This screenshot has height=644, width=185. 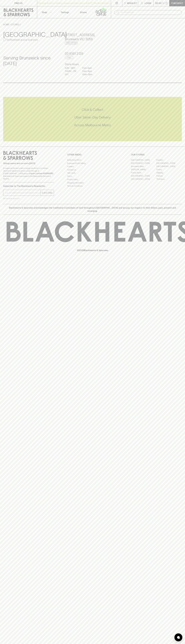 What do you see at coordinates (157, 155) in the screenshot?
I see `p: OUR STORES` at bounding box center [157, 155].